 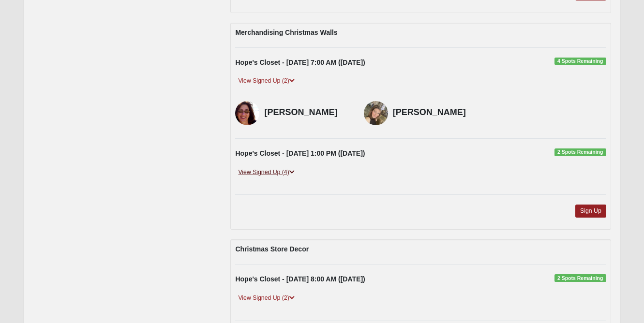 What do you see at coordinates (247, 113) in the screenshot?
I see `img: Judy Rowan` at bounding box center [247, 113].